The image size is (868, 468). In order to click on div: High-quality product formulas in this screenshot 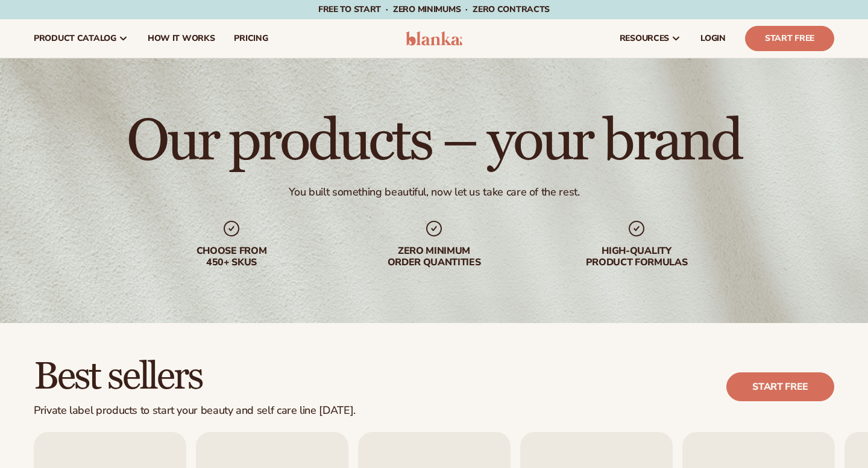, I will do `click(637, 257)`.